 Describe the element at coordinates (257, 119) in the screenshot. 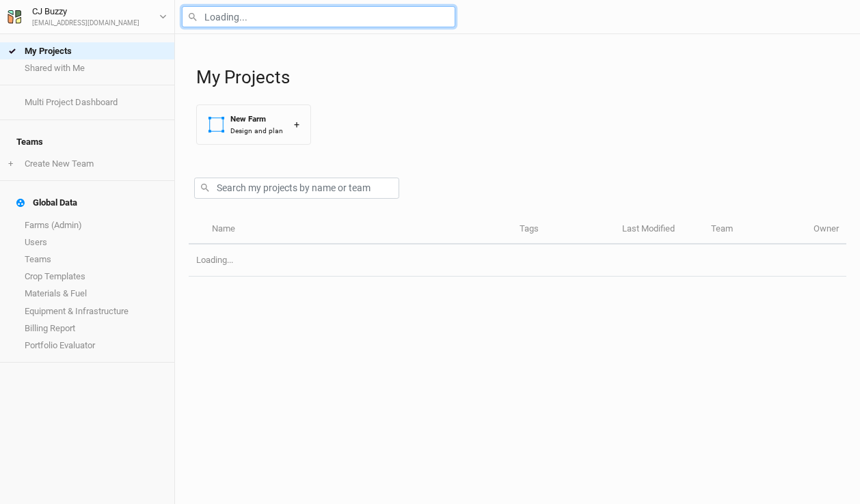

I see `div: New Farm` at that location.